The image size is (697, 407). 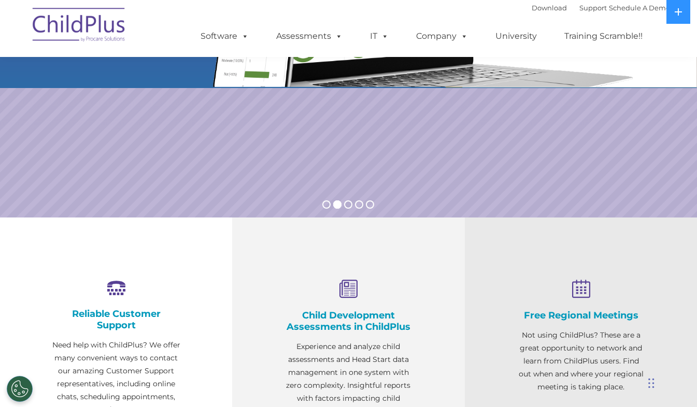 What do you see at coordinates (160, 72) in the screenshot?
I see `span: Last name` at bounding box center [160, 72].